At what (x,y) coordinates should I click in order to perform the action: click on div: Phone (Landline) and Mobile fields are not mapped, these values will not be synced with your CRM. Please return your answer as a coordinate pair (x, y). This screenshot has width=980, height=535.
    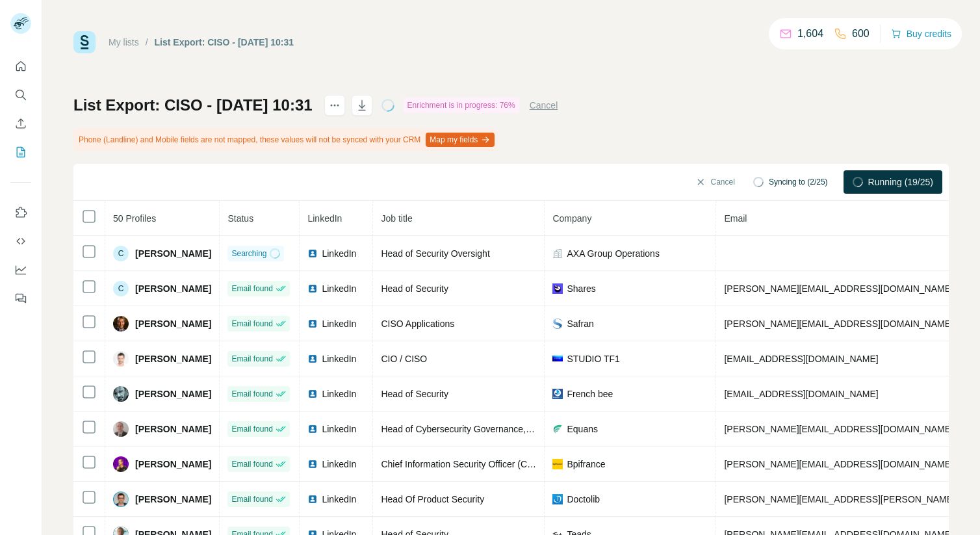
    Looking at the image, I should click on (285, 140).